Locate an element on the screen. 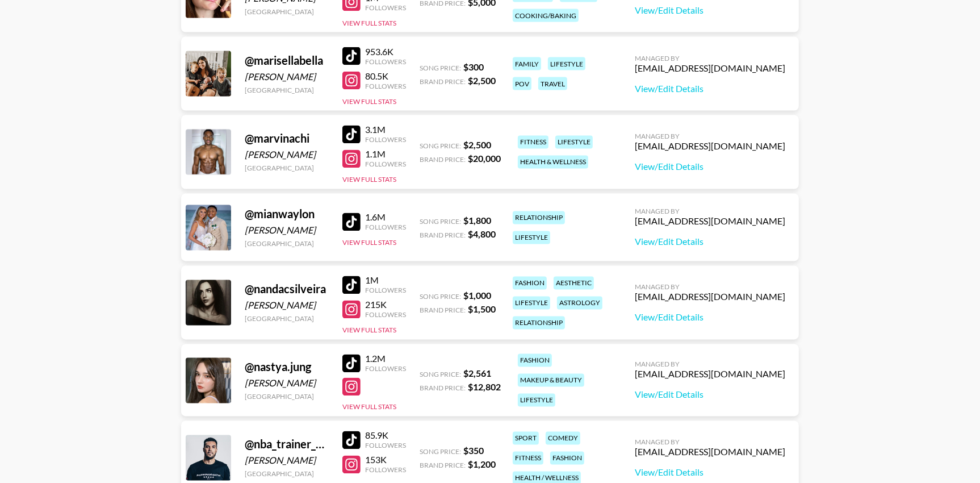  div: @ marisellabella is located at coordinates (287, 60).